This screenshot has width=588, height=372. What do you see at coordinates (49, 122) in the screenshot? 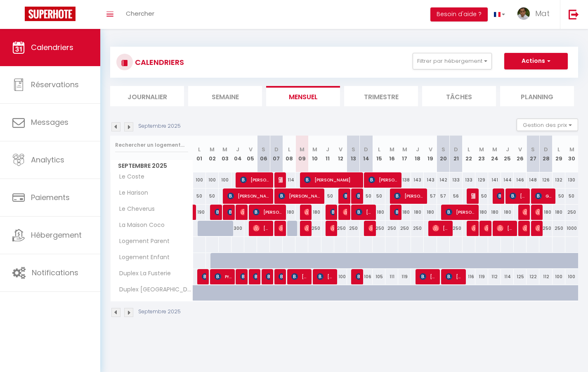
I see `span: Messages` at bounding box center [49, 122].